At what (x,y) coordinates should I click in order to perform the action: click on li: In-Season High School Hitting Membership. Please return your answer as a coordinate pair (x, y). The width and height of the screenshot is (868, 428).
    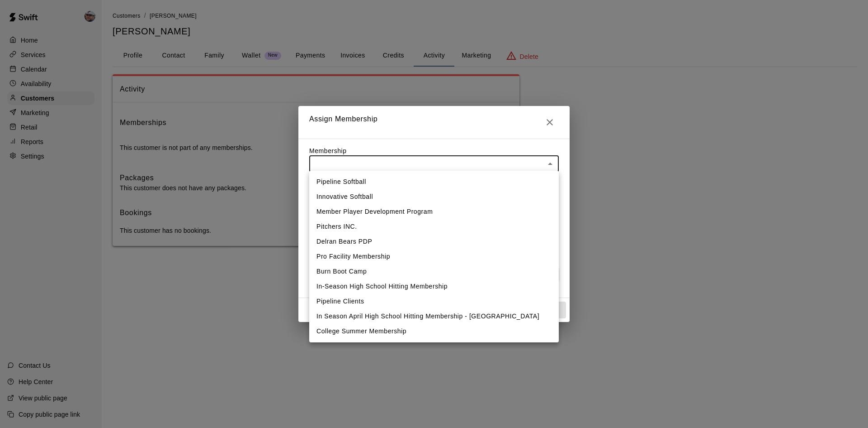
    Looking at the image, I should click on (434, 286).